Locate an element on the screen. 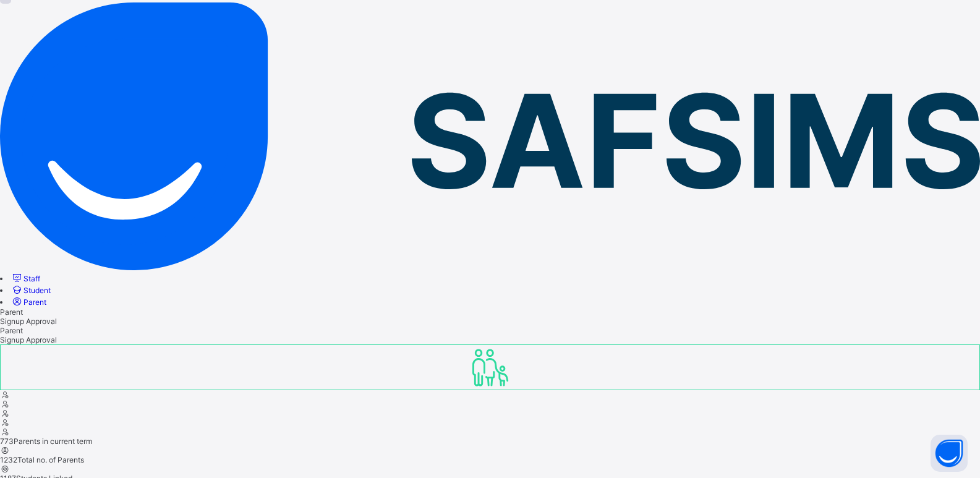 Image resolution: width=980 pixels, height=478 pixels. button: Open asap is located at coordinates (950, 453).